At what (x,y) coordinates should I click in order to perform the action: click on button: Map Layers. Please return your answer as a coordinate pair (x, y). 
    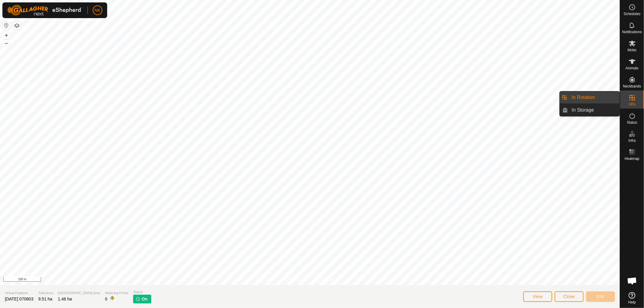
    Looking at the image, I should click on (17, 25).